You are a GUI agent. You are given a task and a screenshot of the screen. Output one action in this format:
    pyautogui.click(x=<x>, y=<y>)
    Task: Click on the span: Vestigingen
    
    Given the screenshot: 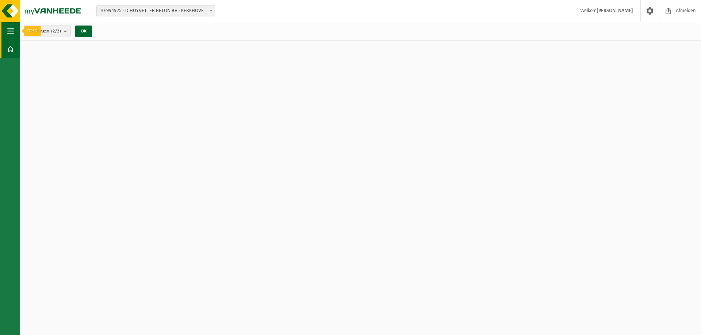 What is the action you would take?
    pyautogui.click(x=44, y=31)
    